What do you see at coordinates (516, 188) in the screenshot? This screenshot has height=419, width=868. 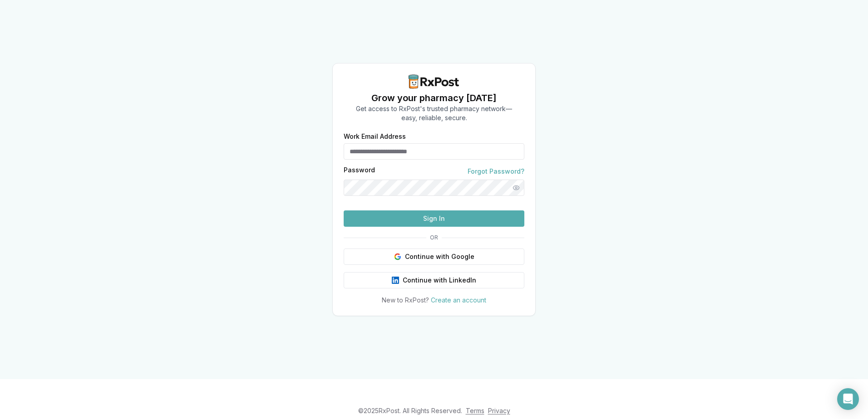 I see `button: Show password` at bounding box center [516, 188].